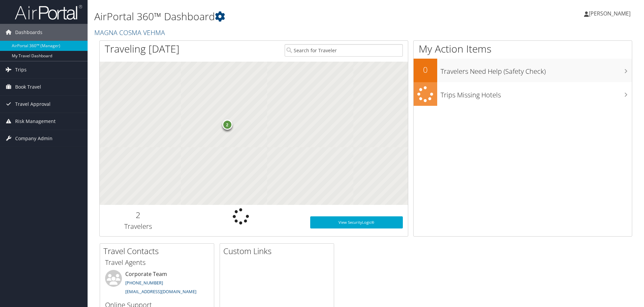  I want to click on div: 2, so click(227, 125).